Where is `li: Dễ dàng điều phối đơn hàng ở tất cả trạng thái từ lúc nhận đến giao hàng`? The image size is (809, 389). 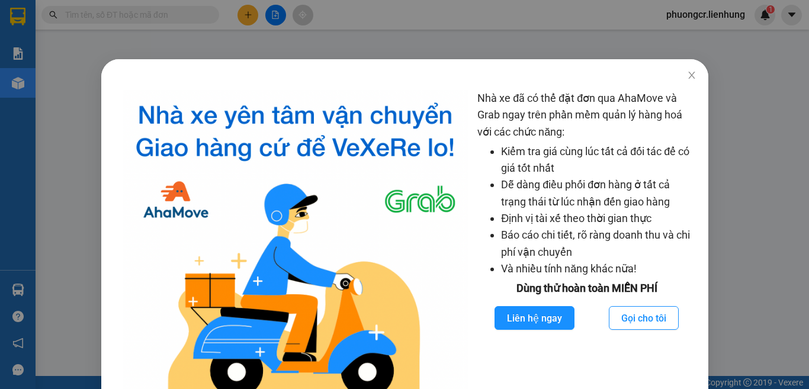 li: Dễ dàng điều phối đơn hàng ở tất cả trạng thái từ lúc nhận đến giao hàng is located at coordinates (598, 193).